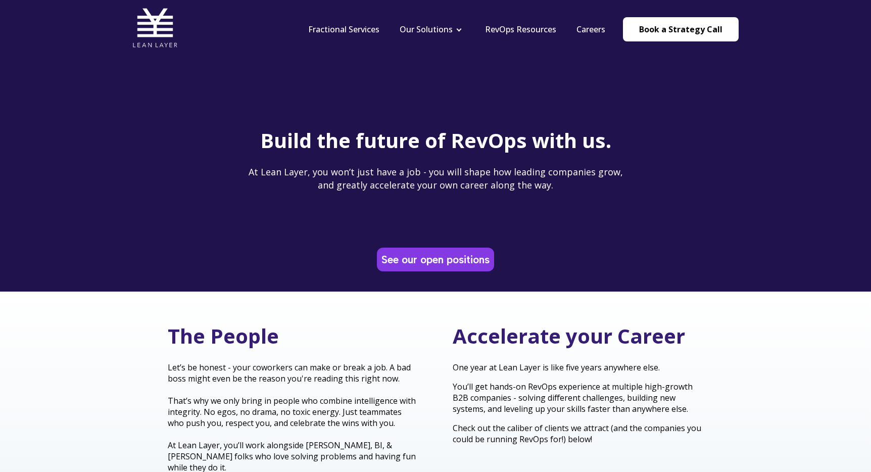 The width and height of the screenshot is (871, 472). Describe the element at coordinates (521, 29) in the screenshot. I see `a: RevOps Resources` at that location.